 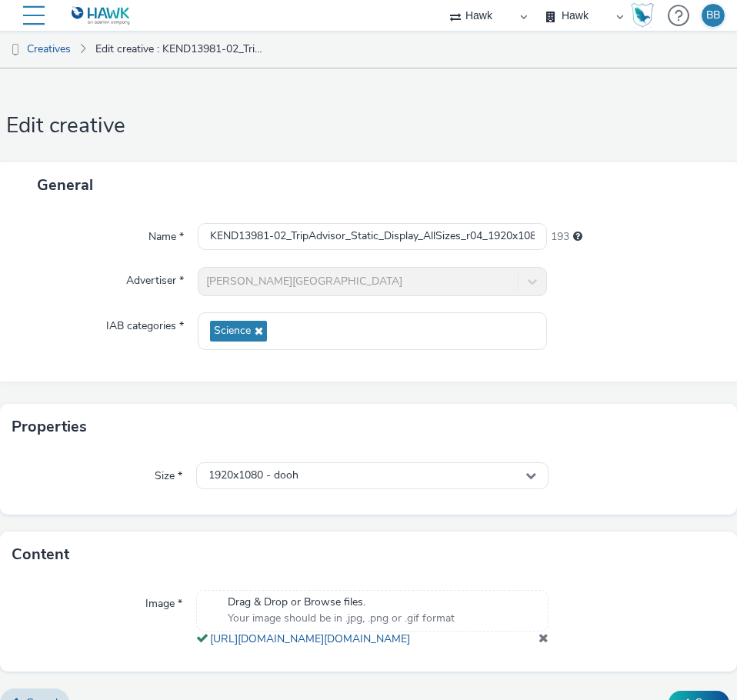 I want to click on span: Your image should be in .jpg, .png or .gif format, so click(x=341, y=619).